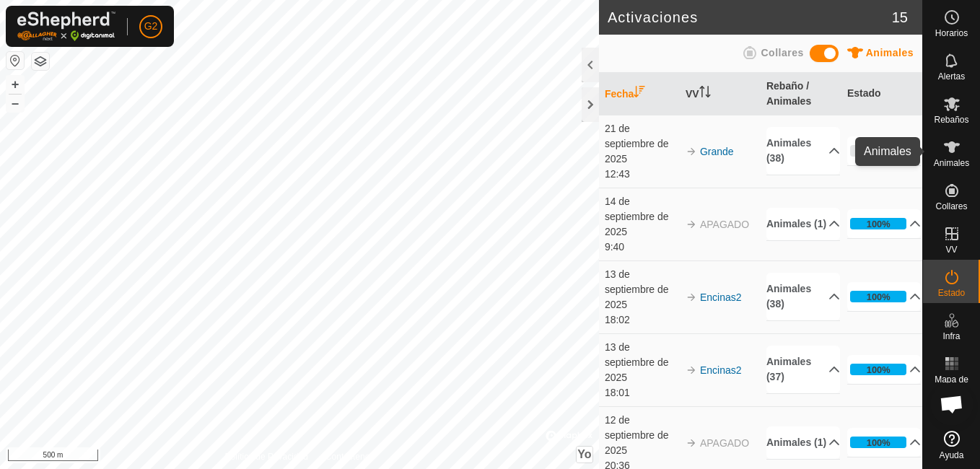  Describe the element at coordinates (584, 454) in the screenshot. I see `span: Yo` at that location.